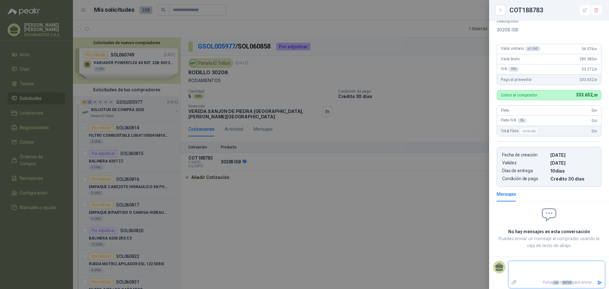 The width and height of the screenshot is (609, 289). I want to click on div: x 5 UND, so click(533, 49).